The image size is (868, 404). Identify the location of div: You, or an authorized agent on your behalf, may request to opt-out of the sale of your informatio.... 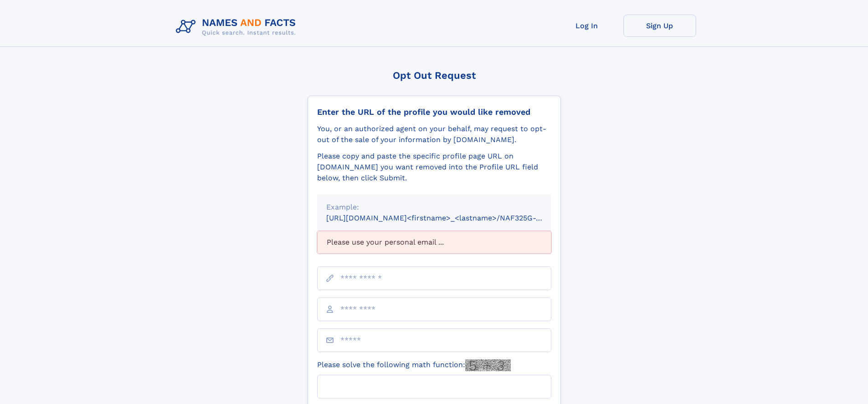
(434, 134).